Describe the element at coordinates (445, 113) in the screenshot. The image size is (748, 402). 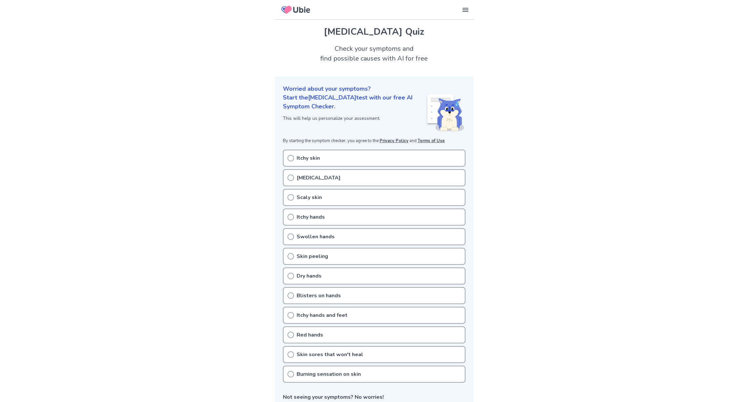
I see `img: Shiba` at that location.